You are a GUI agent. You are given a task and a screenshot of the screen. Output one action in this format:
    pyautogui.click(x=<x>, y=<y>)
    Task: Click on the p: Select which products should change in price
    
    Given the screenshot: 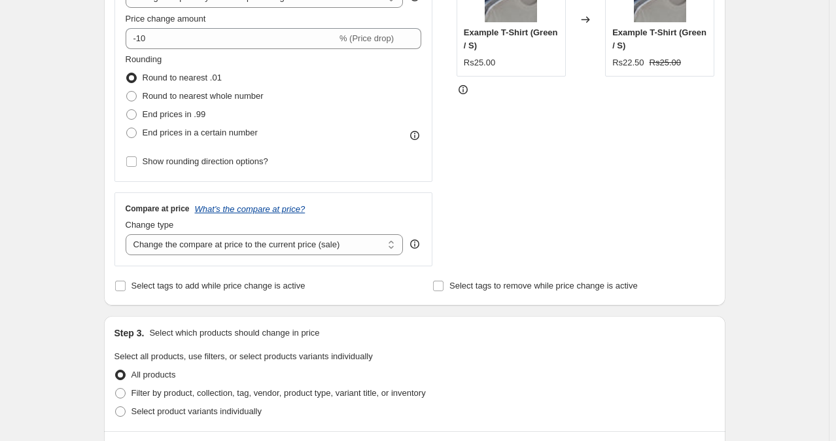 What is the action you would take?
    pyautogui.click(x=234, y=333)
    